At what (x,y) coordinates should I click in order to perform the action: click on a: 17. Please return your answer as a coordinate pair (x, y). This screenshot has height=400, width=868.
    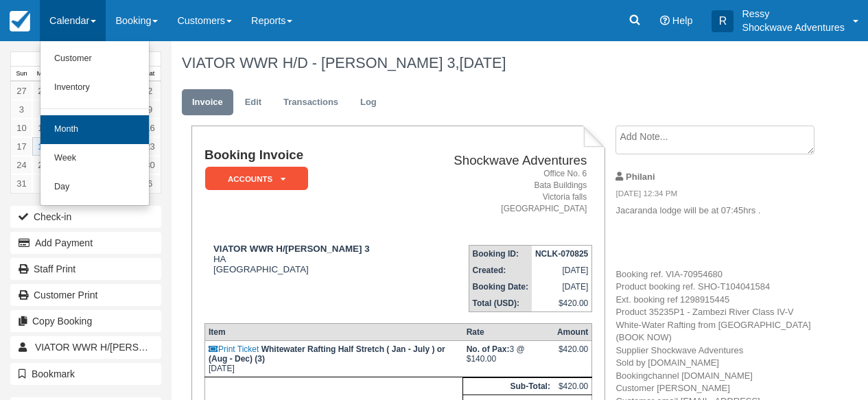
    Looking at the image, I should click on (22, 146).